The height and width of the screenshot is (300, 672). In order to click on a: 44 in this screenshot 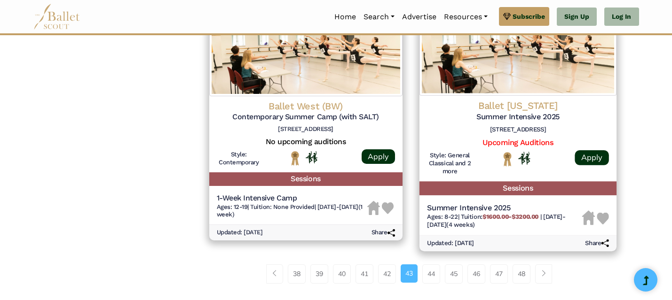, I will do `click(431, 274)`.